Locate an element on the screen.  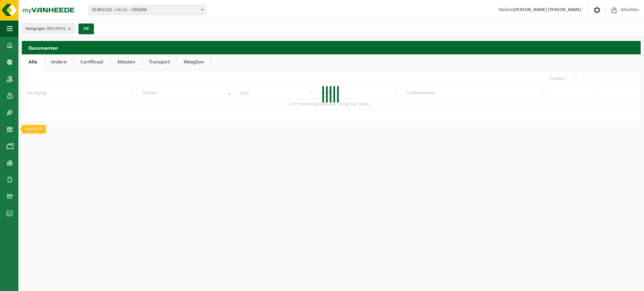
span: Vestigingen is located at coordinates (45, 29).